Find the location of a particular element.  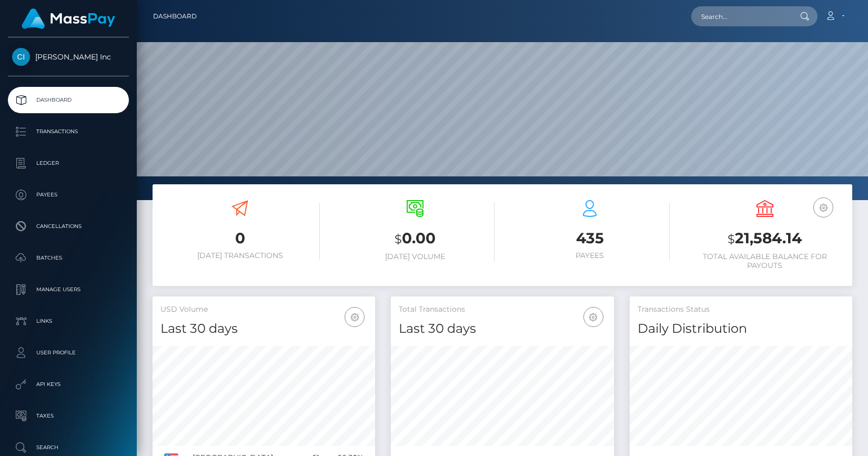

h5: Total Transactions is located at coordinates (502, 309).